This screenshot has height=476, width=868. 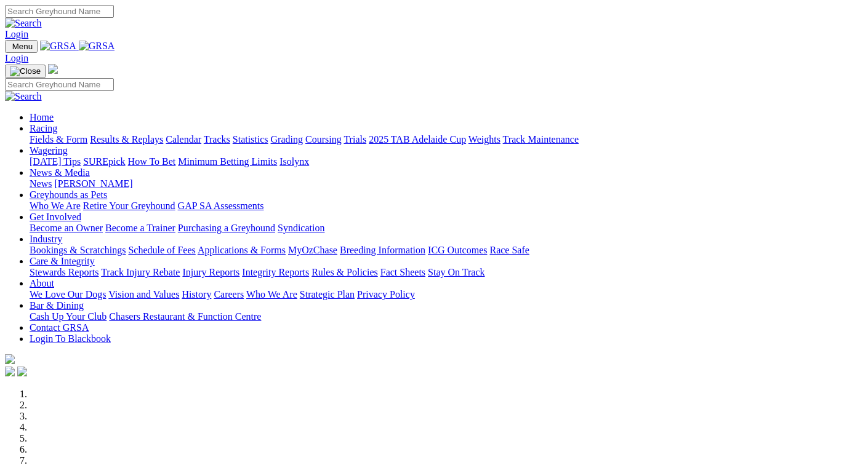 What do you see at coordinates (446, 273) in the screenshot?
I see `div: Care & Integrity` at bounding box center [446, 273].